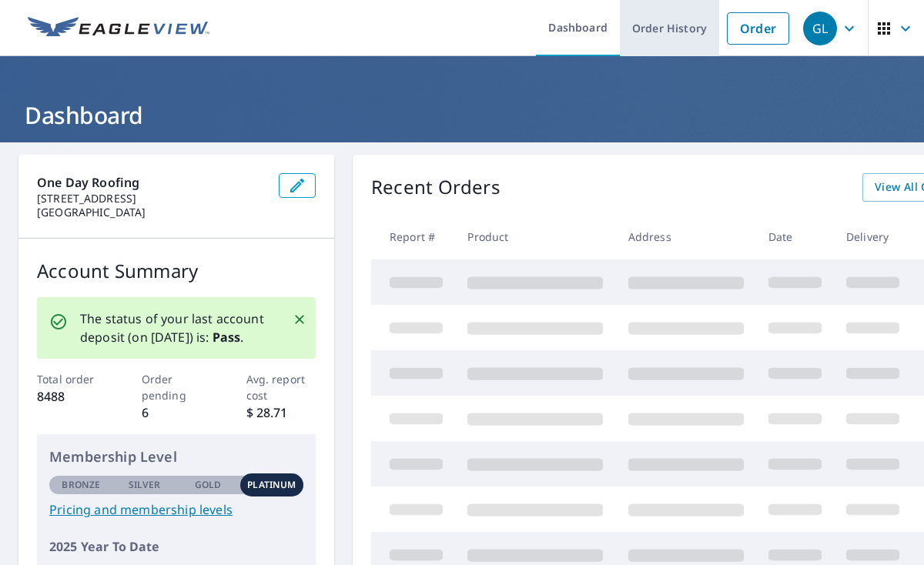  I want to click on p: Silver, so click(145, 485).